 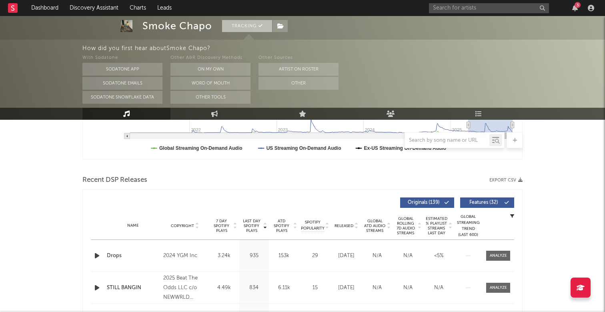 What do you see at coordinates (344, 226) in the screenshot?
I see `span: Released` at bounding box center [344, 226].